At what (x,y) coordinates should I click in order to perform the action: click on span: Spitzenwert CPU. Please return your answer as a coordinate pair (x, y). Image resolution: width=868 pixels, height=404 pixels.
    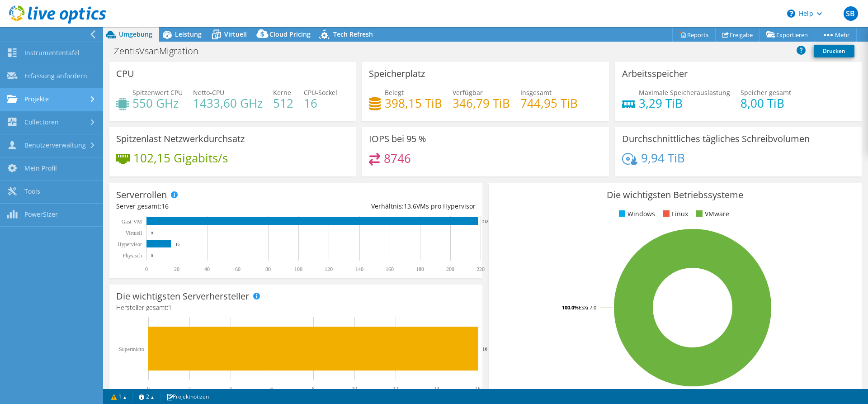
    Looking at the image, I should click on (157, 92).